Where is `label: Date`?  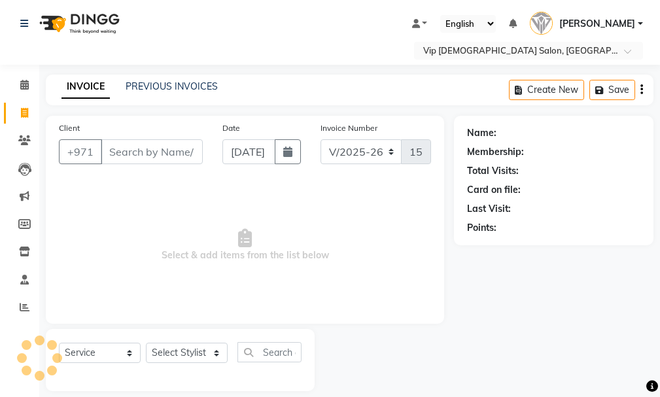 label: Date is located at coordinates (231, 128).